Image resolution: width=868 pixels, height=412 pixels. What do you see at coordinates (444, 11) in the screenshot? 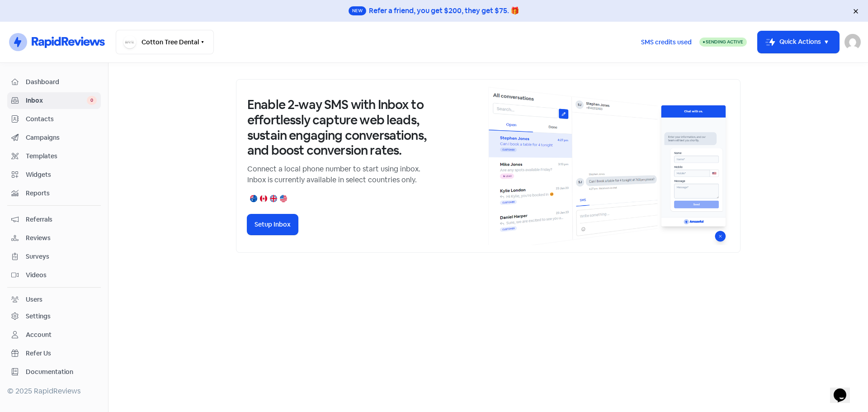
I see `div: Refer a friend, you get $200, they get $75. 🎁` at bounding box center [444, 11].